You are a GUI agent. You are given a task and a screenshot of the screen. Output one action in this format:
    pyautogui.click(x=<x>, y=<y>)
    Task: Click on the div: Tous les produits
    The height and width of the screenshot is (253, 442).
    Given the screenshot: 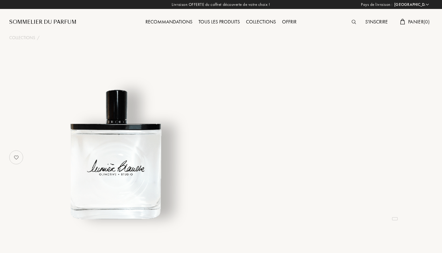 What is the action you would take?
    pyautogui.click(x=219, y=22)
    